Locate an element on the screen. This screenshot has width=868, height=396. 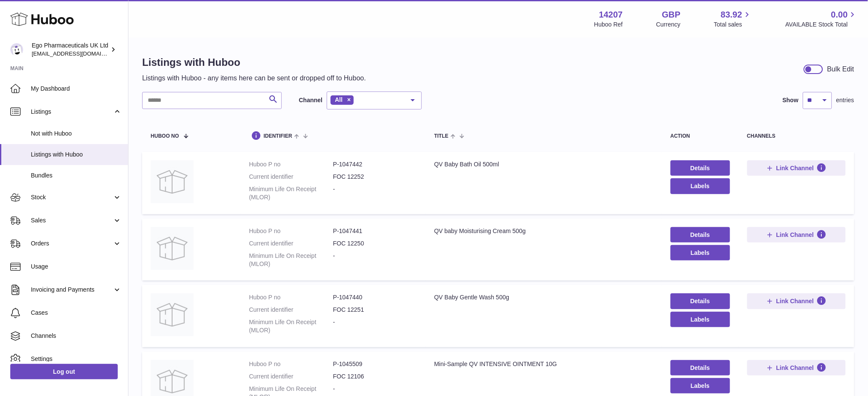
dd: FOC 12252 is located at coordinates (375, 177).